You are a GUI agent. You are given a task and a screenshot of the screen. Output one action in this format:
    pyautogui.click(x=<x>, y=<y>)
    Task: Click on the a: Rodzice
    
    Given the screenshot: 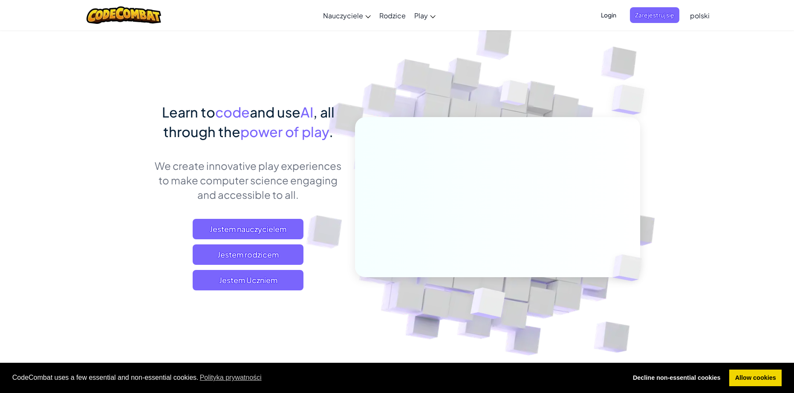 What is the action you would take?
    pyautogui.click(x=393, y=15)
    